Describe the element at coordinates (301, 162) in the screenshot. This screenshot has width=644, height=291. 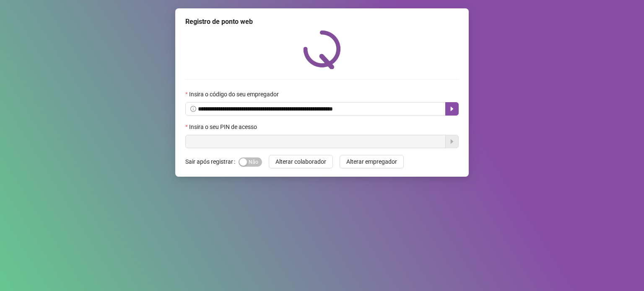
I see `span: Alterar colaborador` at that location.